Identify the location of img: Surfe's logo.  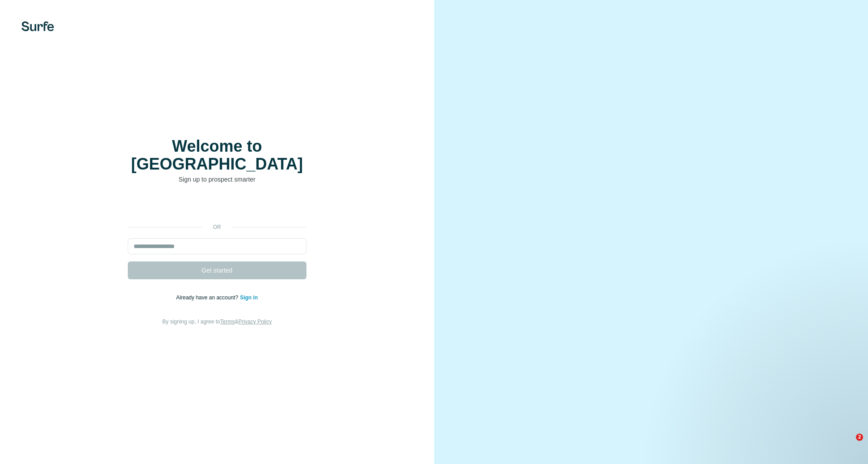
(37, 26).